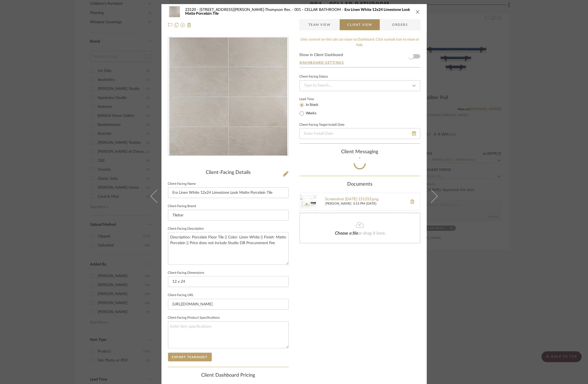 This screenshot has height=384, width=588. I want to click on div: Client Dashboard Pricing, so click(228, 376).